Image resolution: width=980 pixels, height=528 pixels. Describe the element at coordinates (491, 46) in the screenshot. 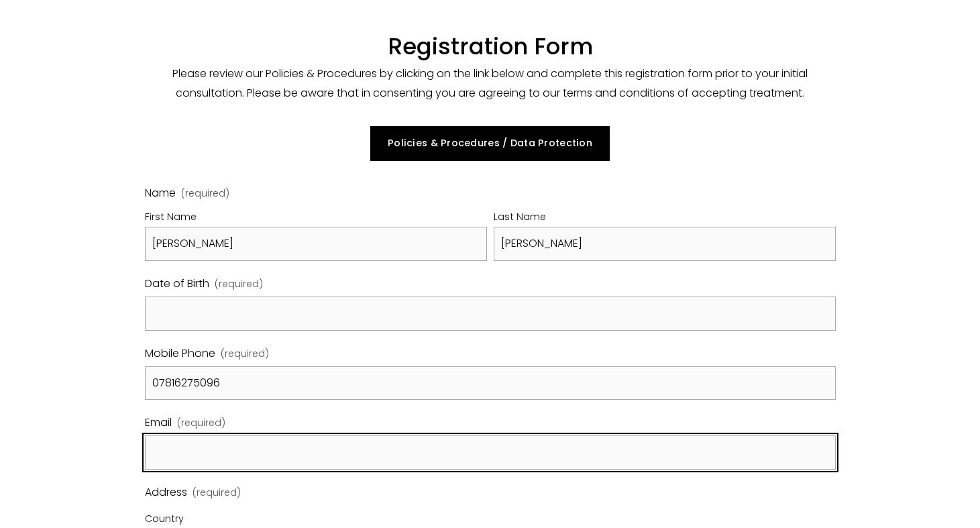

I see `h1: Registration Form` at that location.